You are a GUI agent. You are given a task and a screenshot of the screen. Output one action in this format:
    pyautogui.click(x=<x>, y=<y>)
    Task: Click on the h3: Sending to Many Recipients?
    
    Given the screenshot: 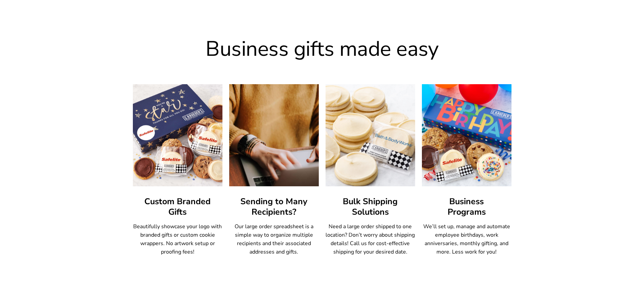 What is the action you would take?
    pyautogui.click(x=274, y=207)
    